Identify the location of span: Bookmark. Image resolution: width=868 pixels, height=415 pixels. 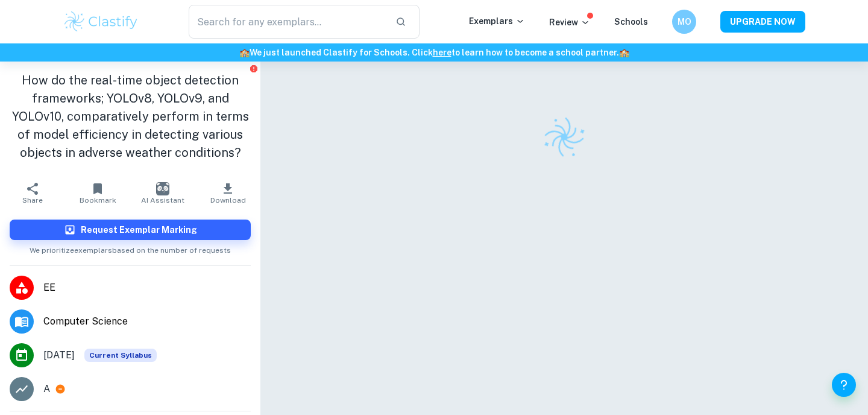
(98, 200).